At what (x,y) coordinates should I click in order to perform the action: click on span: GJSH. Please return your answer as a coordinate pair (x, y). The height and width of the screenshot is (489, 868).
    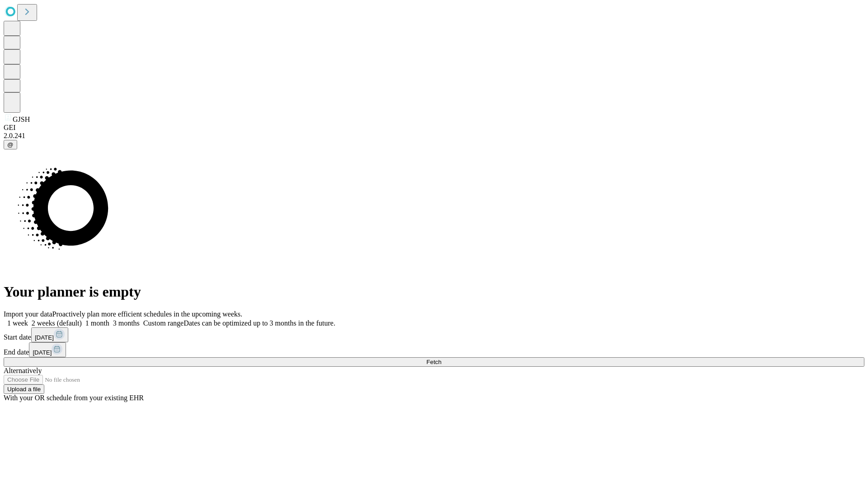
    Looking at the image, I should click on (21, 119).